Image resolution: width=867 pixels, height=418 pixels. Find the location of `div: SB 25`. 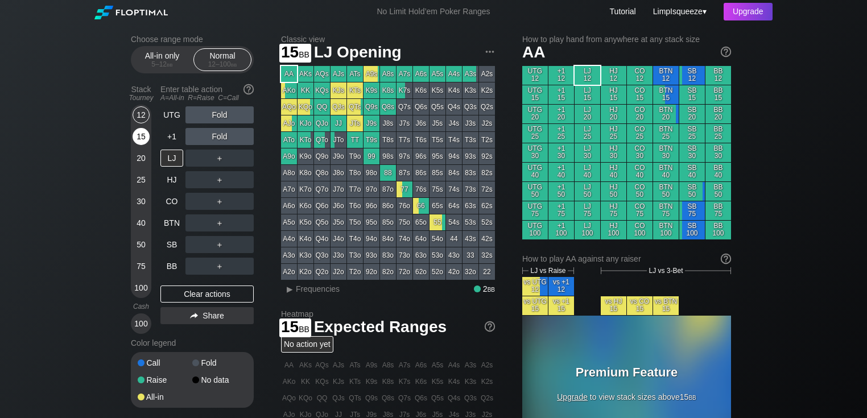

div: SB 25 is located at coordinates (691, 133).